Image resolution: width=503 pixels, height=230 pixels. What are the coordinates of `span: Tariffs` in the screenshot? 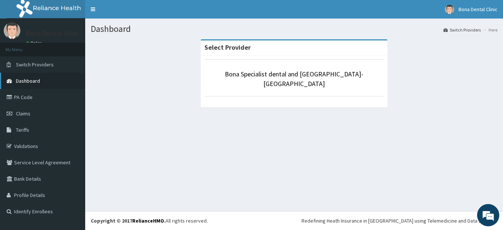 It's located at (23, 130).